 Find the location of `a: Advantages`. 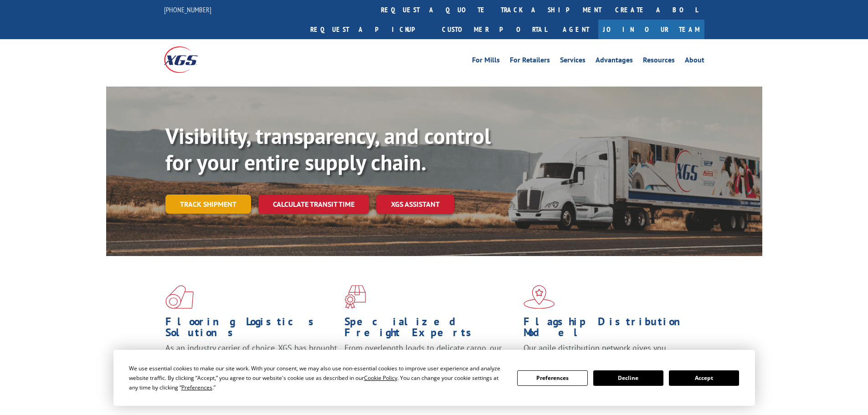

a: Advantages is located at coordinates (614, 62).